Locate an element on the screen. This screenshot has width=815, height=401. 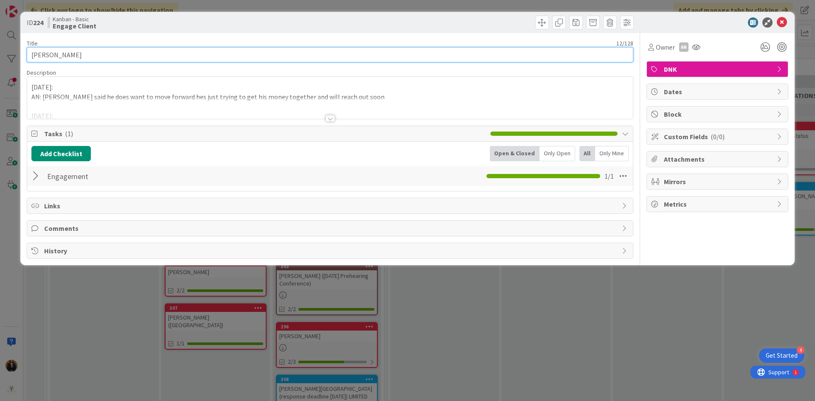
div: AN is located at coordinates (684, 47).